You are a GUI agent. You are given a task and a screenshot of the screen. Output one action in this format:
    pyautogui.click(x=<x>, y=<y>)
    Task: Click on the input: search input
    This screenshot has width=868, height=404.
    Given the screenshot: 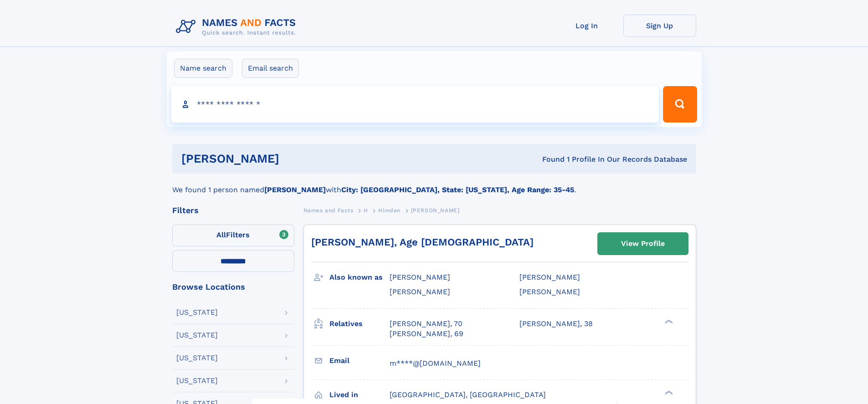 What is the action you would take?
    pyautogui.click(x=415, y=105)
    